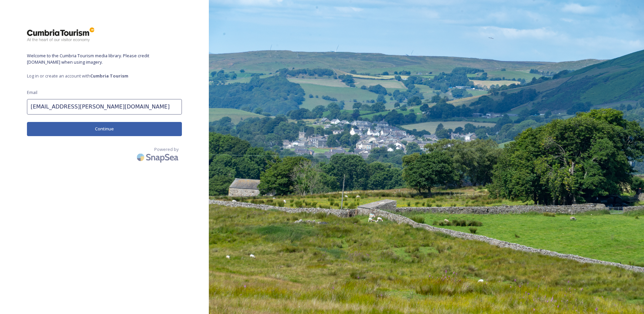 This screenshot has width=644, height=314. What do you see at coordinates (158, 157) in the screenshot?
I see `img: SnapSea Logo` at bounding box center [158, 157].